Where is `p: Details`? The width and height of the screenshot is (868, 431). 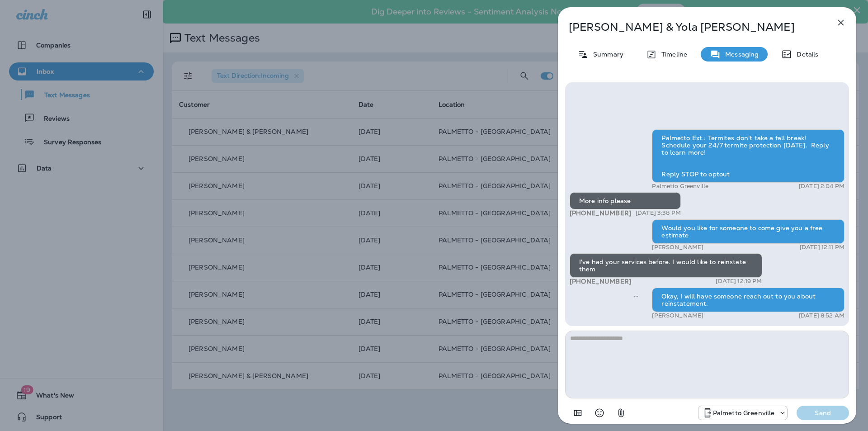 p: Details is located at coordinates (805, 54).